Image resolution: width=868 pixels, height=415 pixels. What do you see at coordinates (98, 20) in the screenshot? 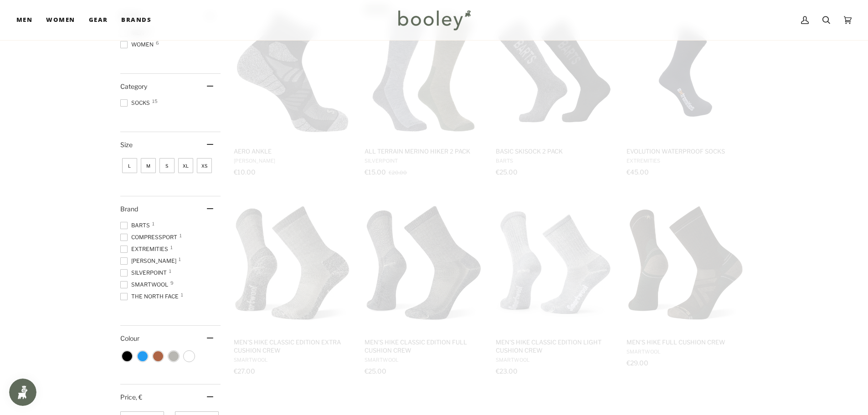
I see `span: Gear` at bounding box center [98, 20].